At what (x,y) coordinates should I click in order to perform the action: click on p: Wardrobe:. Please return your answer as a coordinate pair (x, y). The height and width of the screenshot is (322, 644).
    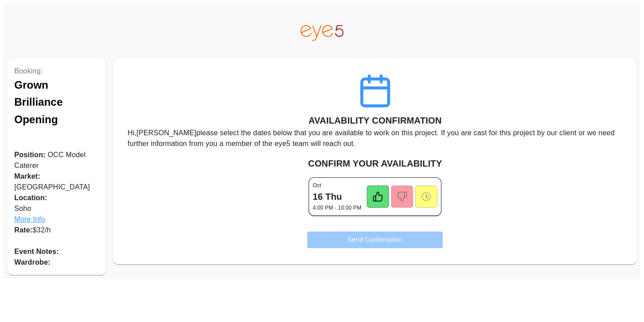
    Looking at the image, I should click on (57, 262).